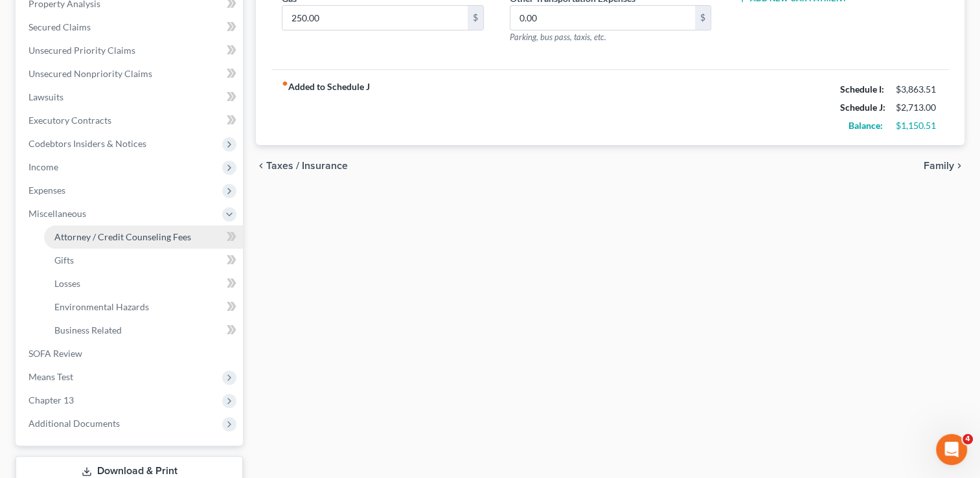  Describe the element at coordinates (143, 307) in the screenshot. I see `a: Environmental Hazards` at that location.